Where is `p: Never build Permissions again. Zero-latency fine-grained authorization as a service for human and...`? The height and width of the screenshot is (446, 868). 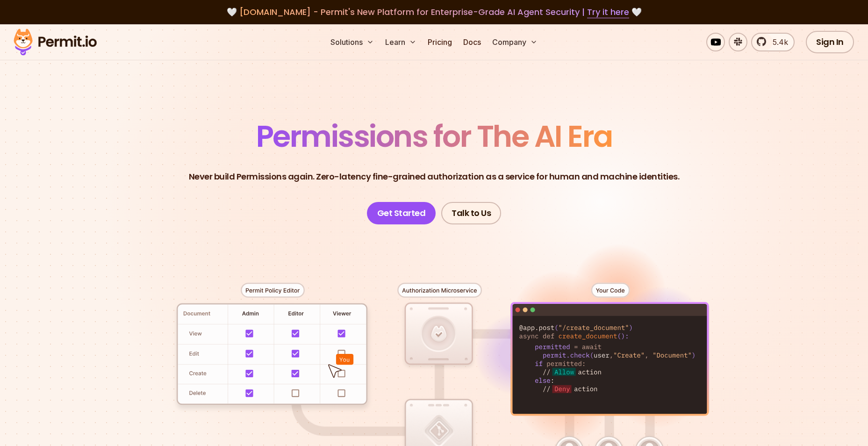 p: Never build Permissions again. Zero-latency fine-grained authorization as a service for human and... is located at coordinates (434, 177).